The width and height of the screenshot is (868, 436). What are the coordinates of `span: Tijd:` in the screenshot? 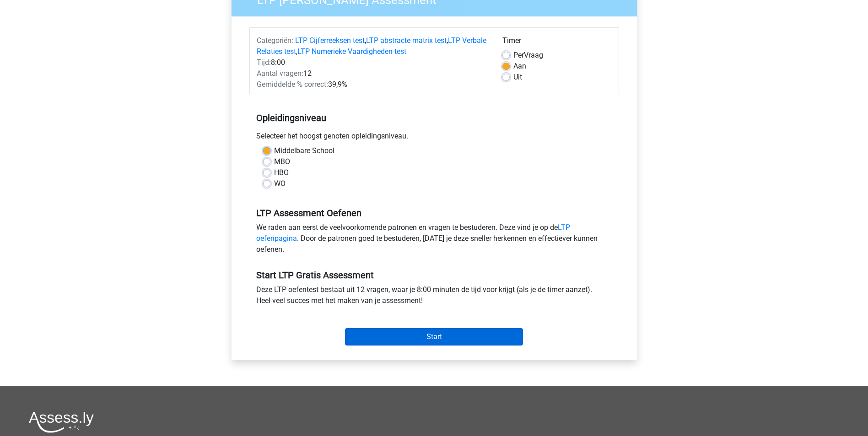 It's located at (263, 62).